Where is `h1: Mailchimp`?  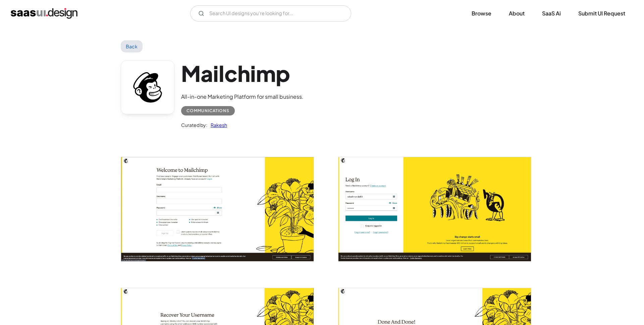 h1: Mailchimp is located at coordinates (242, 73).